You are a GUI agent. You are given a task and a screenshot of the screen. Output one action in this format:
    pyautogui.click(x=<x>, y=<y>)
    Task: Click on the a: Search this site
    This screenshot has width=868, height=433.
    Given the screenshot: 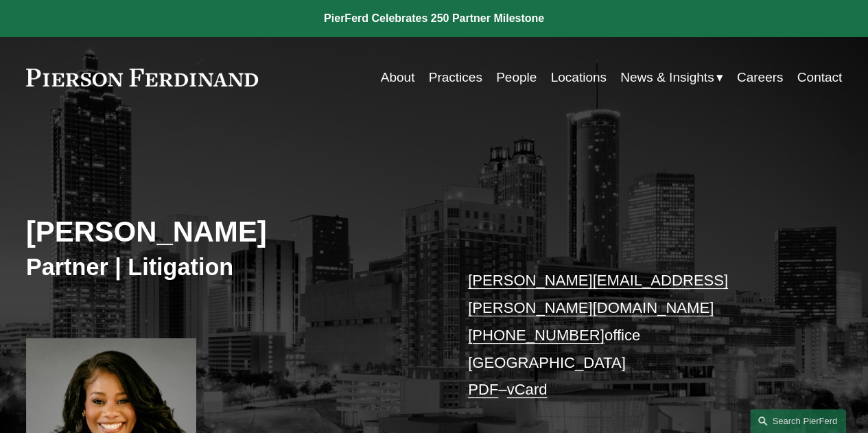 What is the action you would take?
    pyautogui.click(x=798, y=420)
    